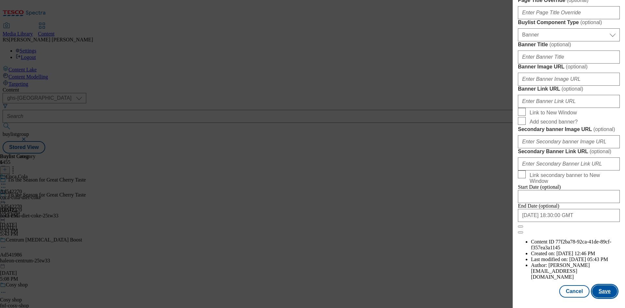 This screenshot has width=625, height=308. Describe the element at coordinates (605, 291) in the screenshot. I see `button: Save` at that location.